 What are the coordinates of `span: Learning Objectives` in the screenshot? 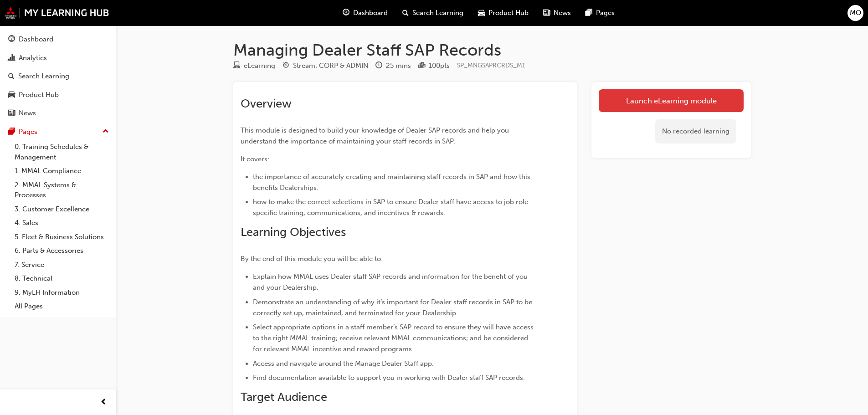 It's located at (293, 232).